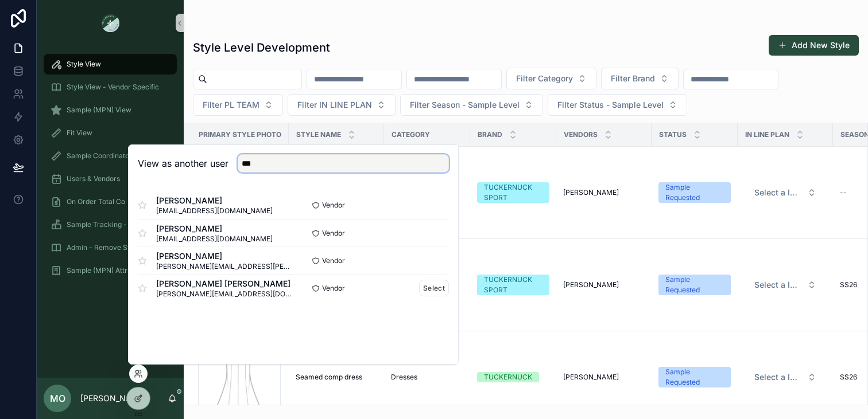 The height and width of the screenshot is (419, 868). Describe the element at coordinates (513, 377) in the screenshot. I see `a: TUCKERNUCK` at that location.